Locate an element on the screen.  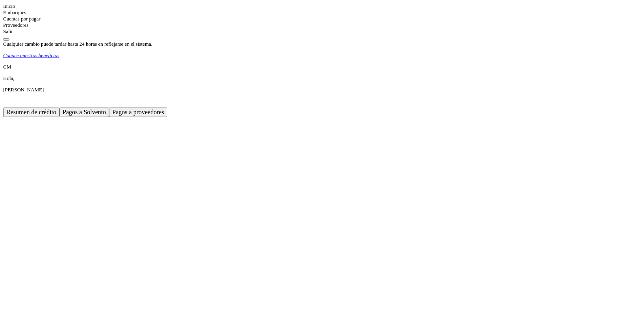
a: Inicio is located at coordinates (9, 6).